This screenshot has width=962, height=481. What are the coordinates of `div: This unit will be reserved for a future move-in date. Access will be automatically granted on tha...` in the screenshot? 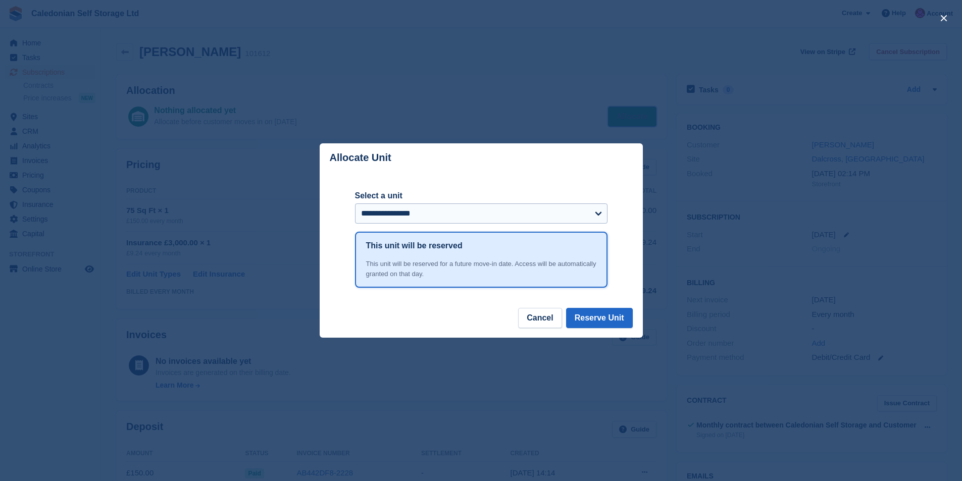 It's located at (481, 269).